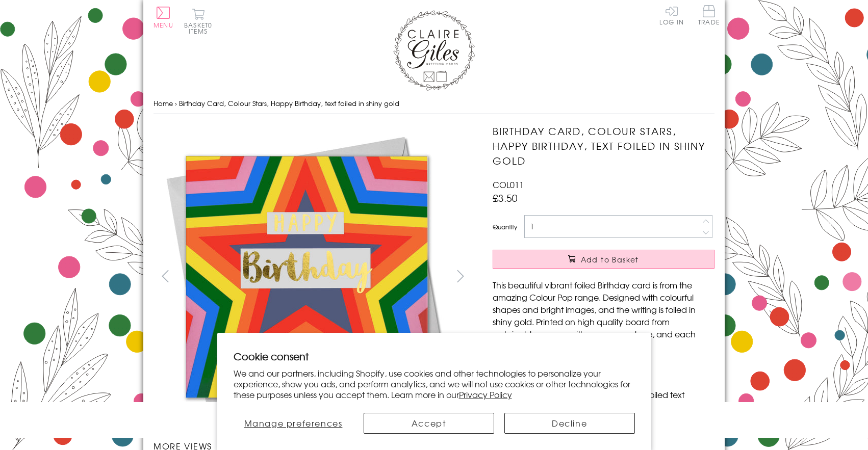 This screenshot has width=868, height=450. Describe the element at coordinates (163, 17) in the screenshot. I see `button: Menu` at that location.